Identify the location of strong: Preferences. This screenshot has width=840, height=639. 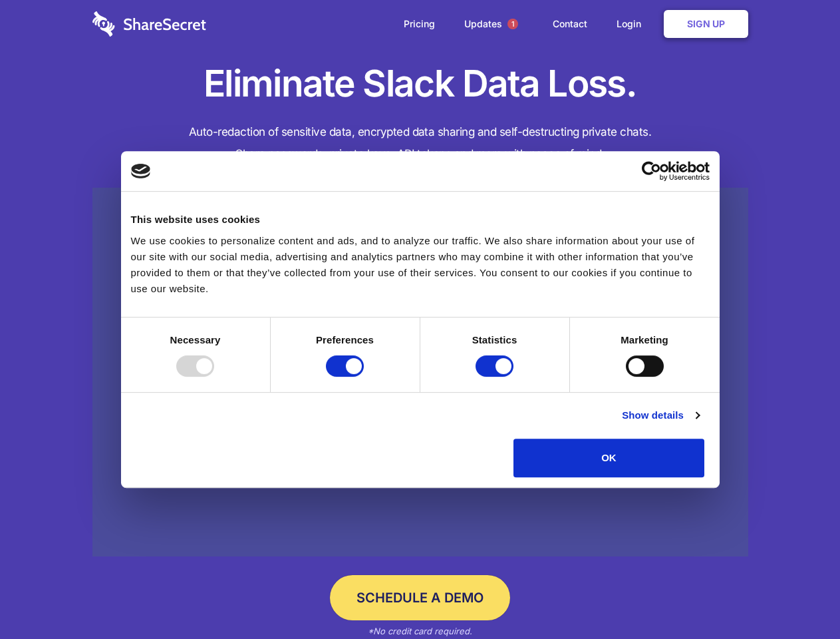
(344, 339).